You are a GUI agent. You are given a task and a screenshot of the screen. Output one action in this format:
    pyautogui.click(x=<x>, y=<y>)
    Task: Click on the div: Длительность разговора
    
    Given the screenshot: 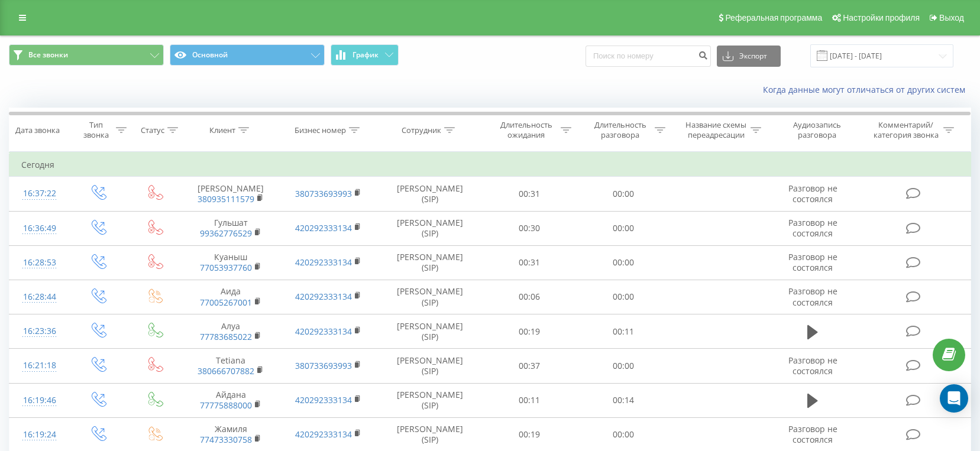 What is the action you would take?
    pyautogui.click(x=620, y=130)
    